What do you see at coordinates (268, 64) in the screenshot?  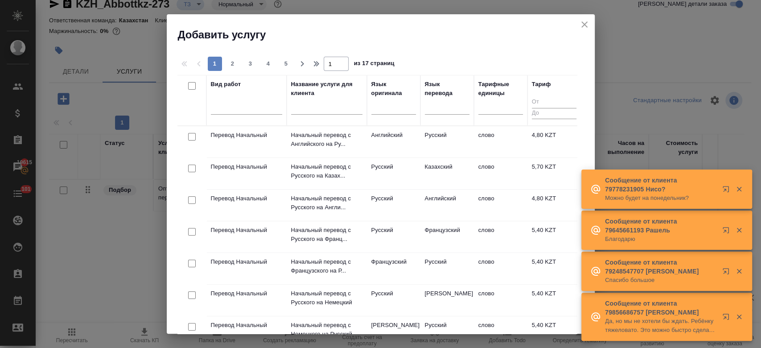 I see `button: 4` at bounding box center [268, 64].